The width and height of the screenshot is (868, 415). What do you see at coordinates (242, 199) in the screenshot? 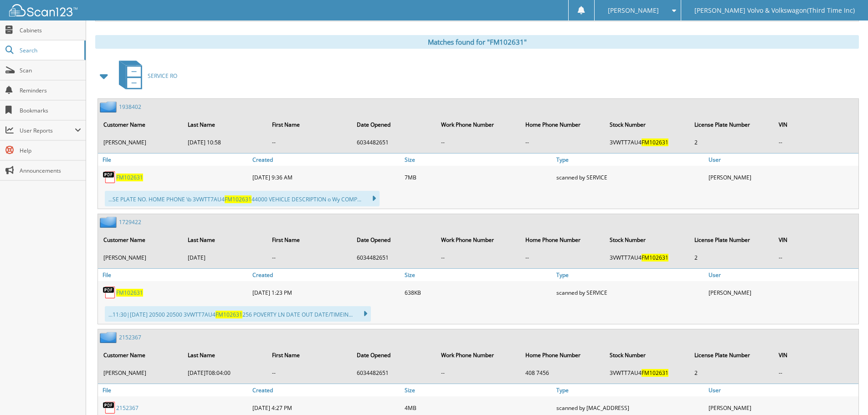
I see `div: ...SE PLATE NO. HOME PHONE \b 3VWTT7AU4 44000 VEHICLE DESCRIPTION o Wy COMP...` at bounding box center [242, 199].